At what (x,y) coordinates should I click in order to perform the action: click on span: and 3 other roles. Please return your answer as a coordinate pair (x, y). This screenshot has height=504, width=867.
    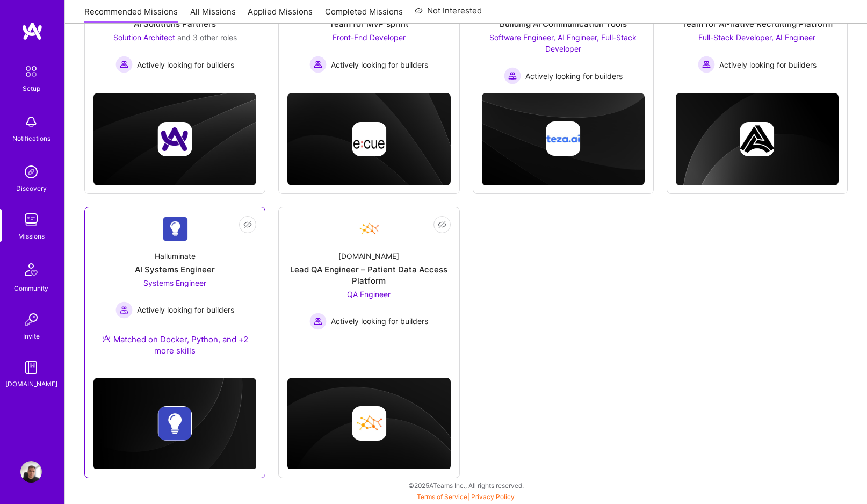
    Looking at the image, I should click on (207, 37).